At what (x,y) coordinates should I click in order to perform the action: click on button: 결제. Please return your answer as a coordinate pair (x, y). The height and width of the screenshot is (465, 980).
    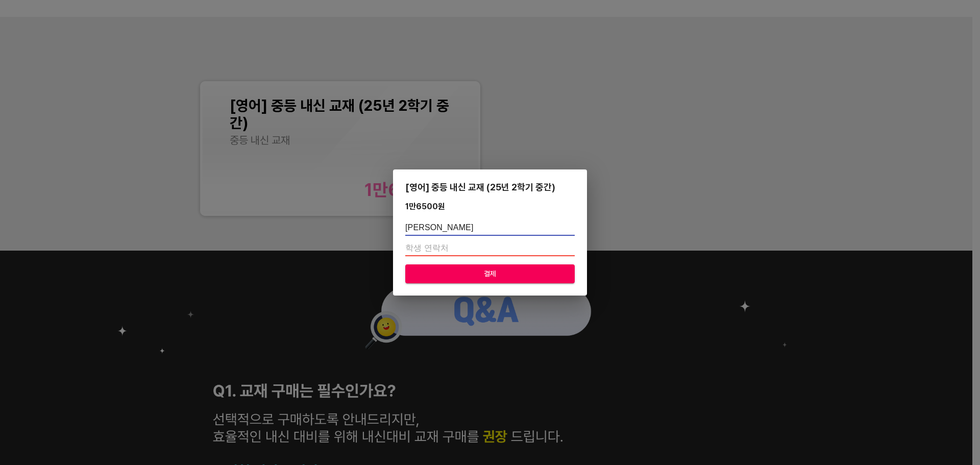
    Looking at the image, I should click on (490, 274).